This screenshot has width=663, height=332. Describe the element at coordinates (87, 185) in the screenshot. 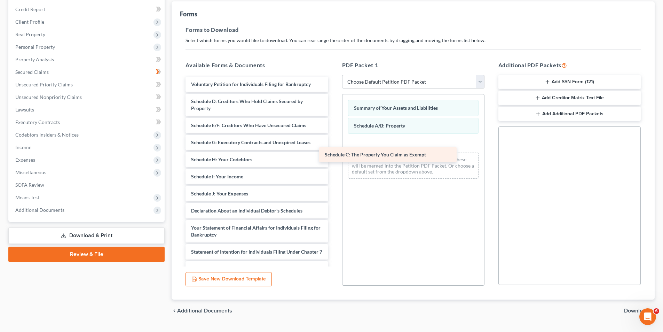

I see `a: SOFA Review` at that location.